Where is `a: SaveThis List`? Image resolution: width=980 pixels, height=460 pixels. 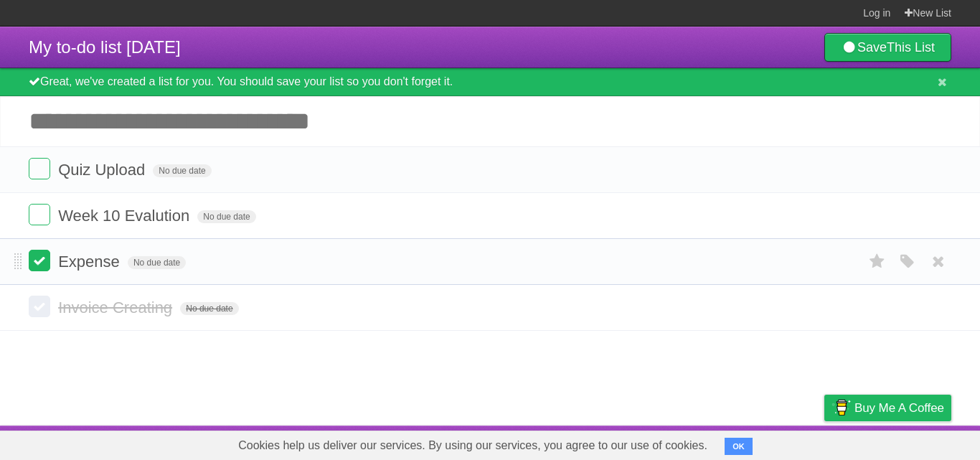
a: SaveThis List is located at coordinates (887, 48).